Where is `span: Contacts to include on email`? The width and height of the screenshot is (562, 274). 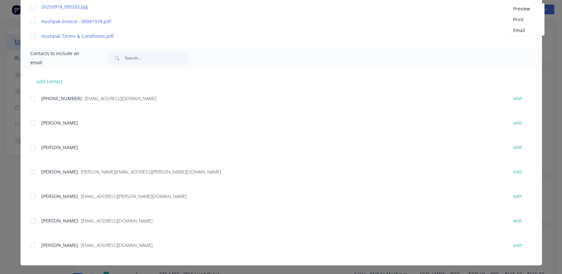 span: Contacts to include on email is located at coordinates (61, 58).